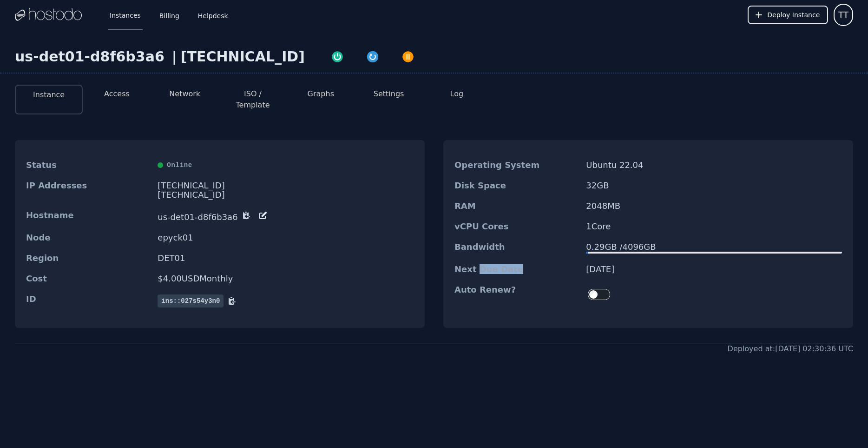 The image size is (868, 448). Describe the element at coordinates (88, 217) in the screenshot. I see `dt: Hostname` at that location.